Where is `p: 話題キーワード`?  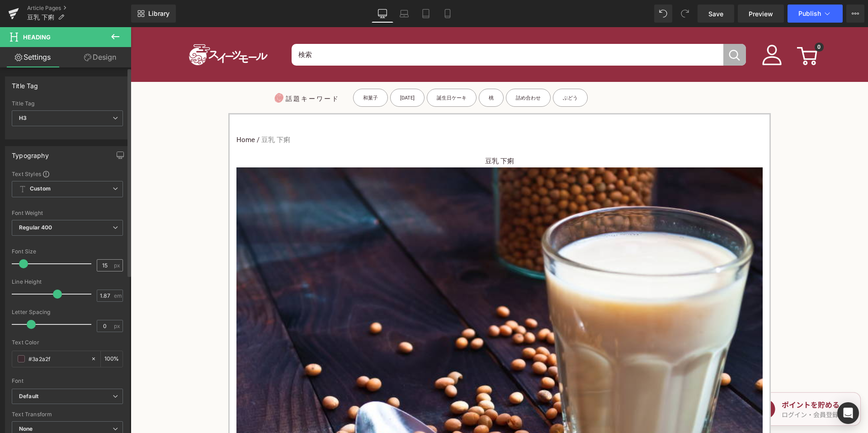
p: 話題キーワード is located at coordinates (176, 71).